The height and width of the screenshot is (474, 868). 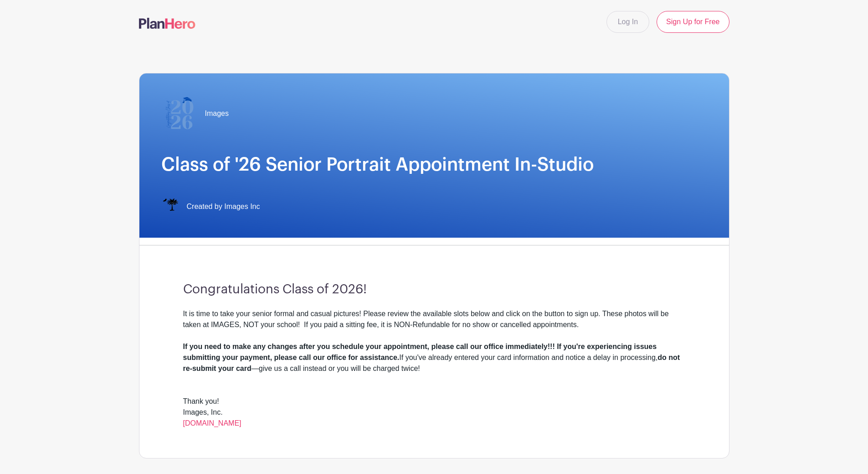 What do you see at coordinates (627, 22) in the screenshot?
I see `a: Log In` at bounding box center [627, 22].